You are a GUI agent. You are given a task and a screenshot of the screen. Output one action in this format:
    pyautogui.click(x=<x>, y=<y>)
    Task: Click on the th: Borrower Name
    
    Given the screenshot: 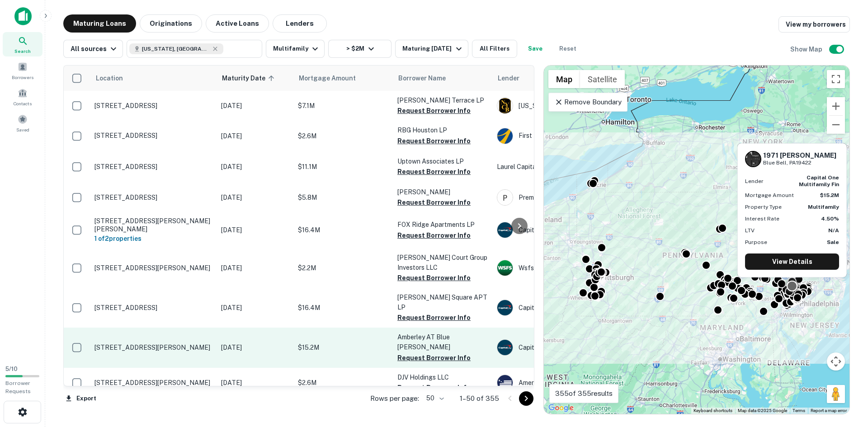 What is the action you would take?
    pyautogui.click(x=443, y=78)
    